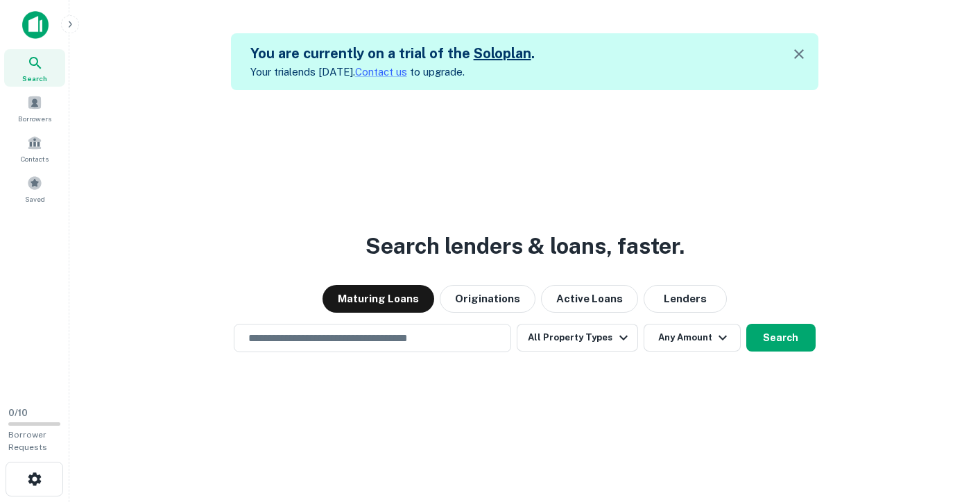 Image resolution: width=980 pixels, height=502 pixels. Describe the element at coordinates (525, 246) in the screenshot. I see `h3: Search lenders & loans, faster.` at that location.